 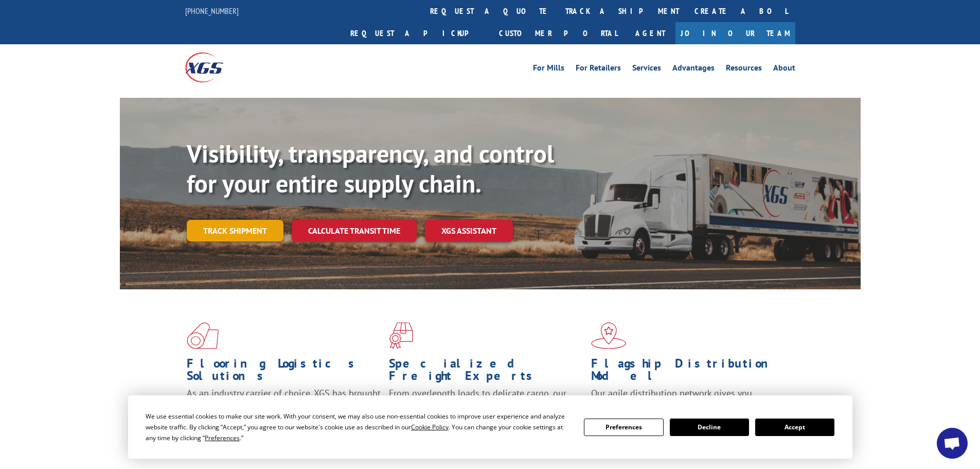 What do you see at coordinates (203, 335) in the screenshot?
I see `img: xgs-icon-total-supply-chain-intelligence-red` at bounding box center [203, 335].